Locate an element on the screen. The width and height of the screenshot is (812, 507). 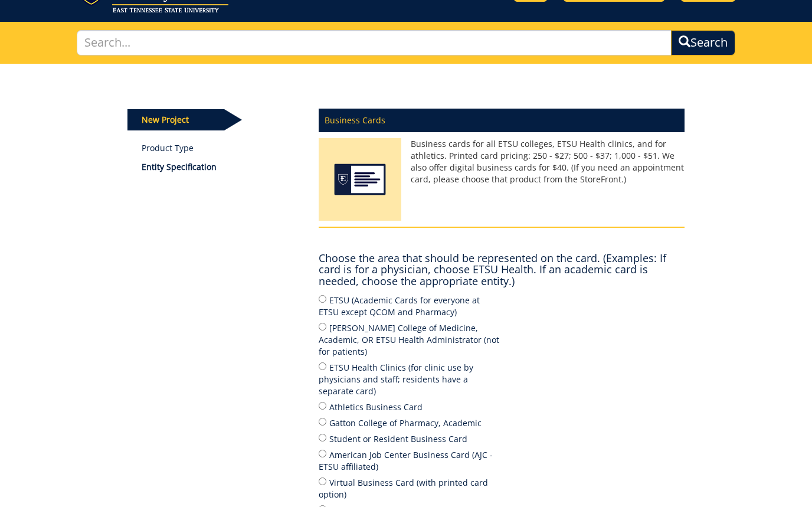
input: Search... is located at coordinates (374, 43).